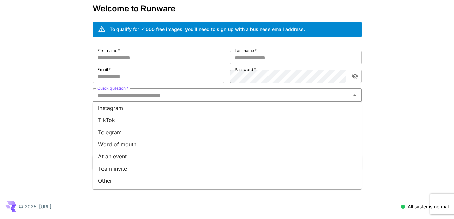  Describe the element at coordinates (207, 29) in the screenshot. I see `div: To qualify for ~1000 free images, you’ll need to sign up with a business email address.` at that location.